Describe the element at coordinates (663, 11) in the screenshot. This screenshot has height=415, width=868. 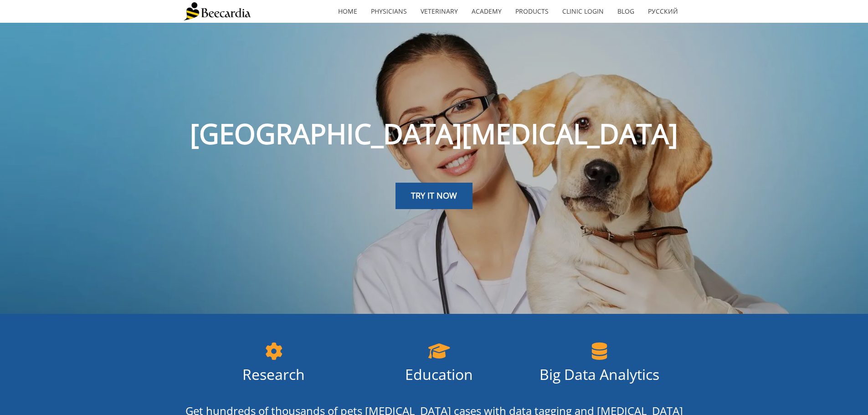
I see `a: Русский` at that location.